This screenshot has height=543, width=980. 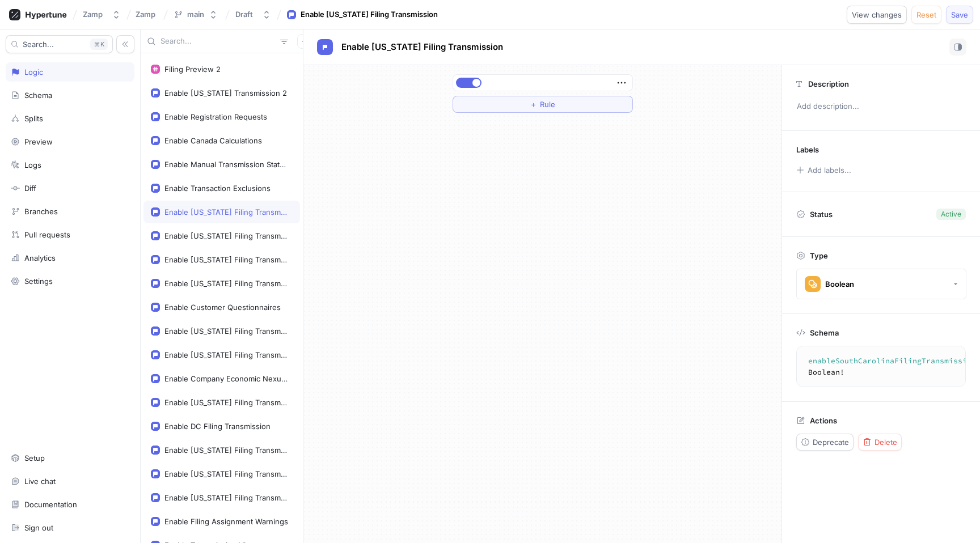 I want to click on button: View changes, so click(x=876, y=14).